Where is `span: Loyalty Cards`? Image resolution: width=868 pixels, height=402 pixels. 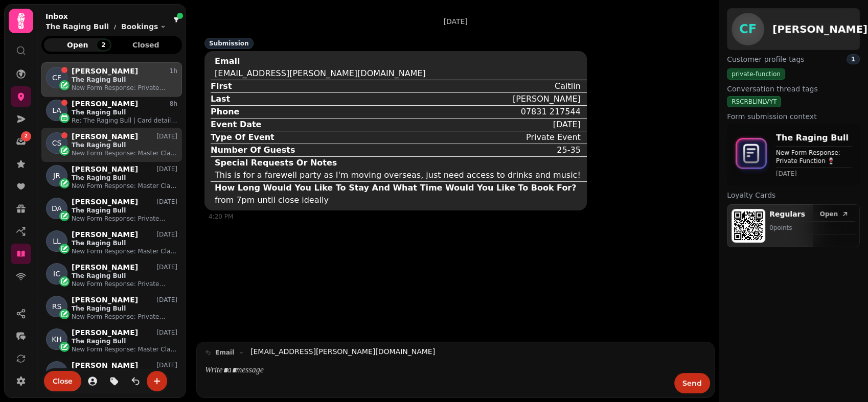 span: Loyalty Cards is located at coordinates (751, 195).